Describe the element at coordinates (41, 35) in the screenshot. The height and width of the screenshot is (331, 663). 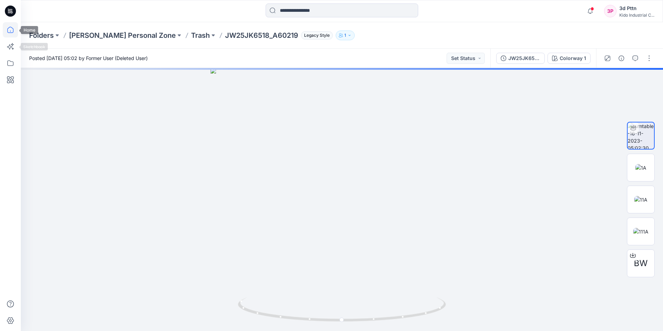
I see `p: Folders` at that location.